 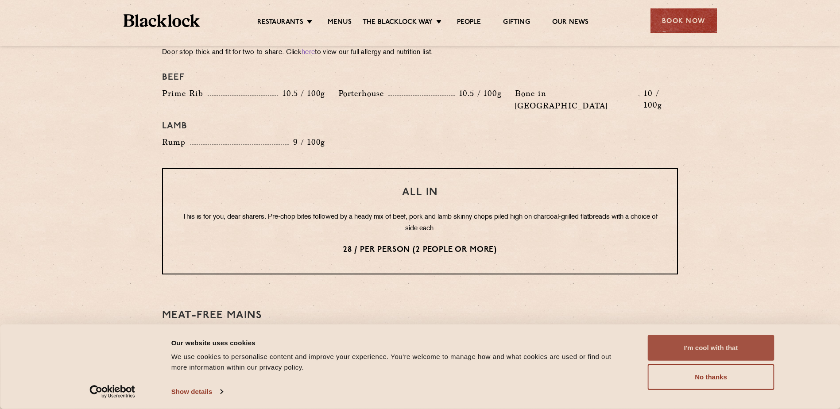 What do you see at coordinates (420, 53) in the screenshot?
I see `p: Door-stop-thick and fit for two-to-share. Click to view our full allergy and nutrition list.` at bounding box center [420, 53].